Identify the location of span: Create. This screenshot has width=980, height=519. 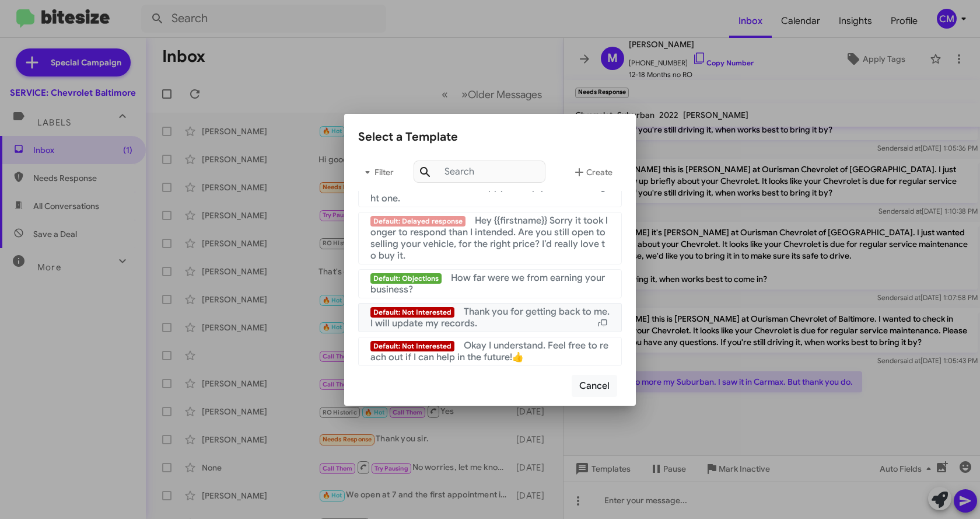
(592, 172).